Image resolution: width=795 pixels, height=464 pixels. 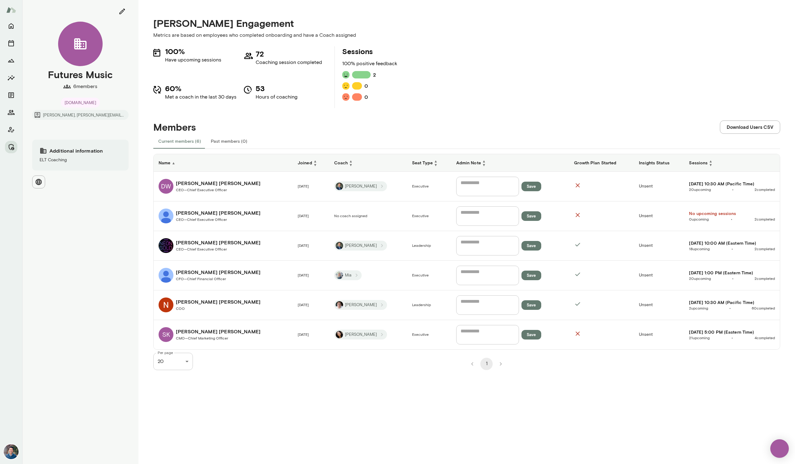 What do you see at coordinates (201, 88) in the screenshot?
I see `h5: 60%` at bounding box center [201, 88].